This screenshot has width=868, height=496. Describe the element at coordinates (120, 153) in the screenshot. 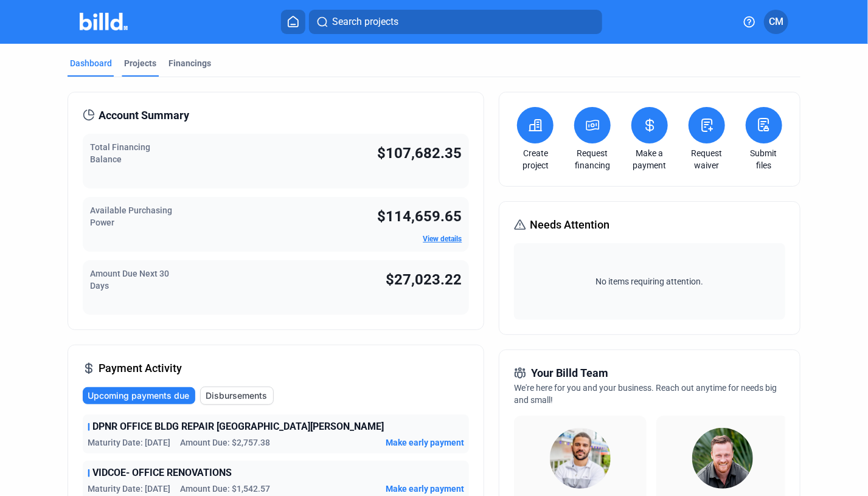

I see `span: Total Financing Balance` at that location.